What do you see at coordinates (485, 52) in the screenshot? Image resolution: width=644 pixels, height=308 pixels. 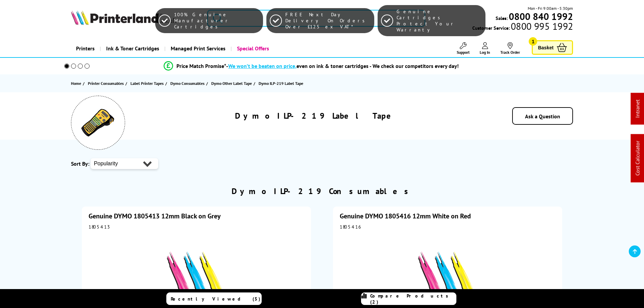 I see `span: Log In` at bounding box center [485, 52].